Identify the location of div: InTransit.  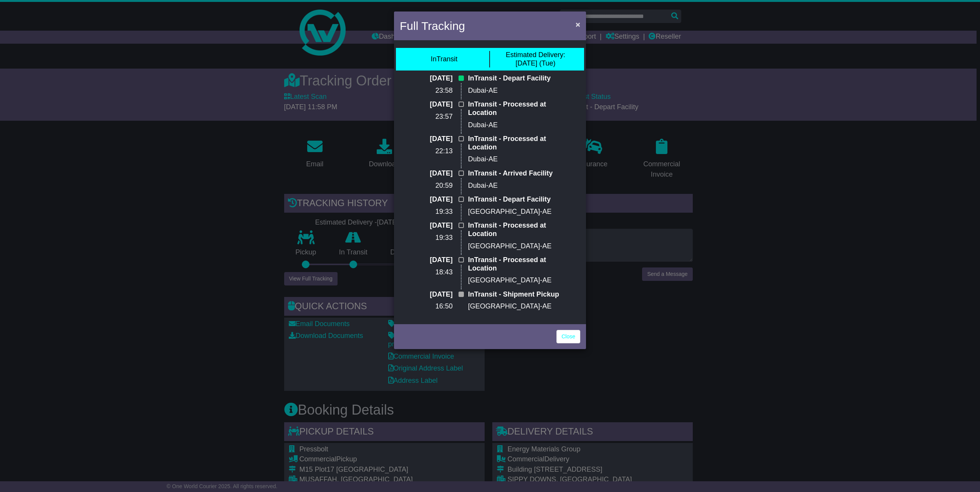
(444, 60).